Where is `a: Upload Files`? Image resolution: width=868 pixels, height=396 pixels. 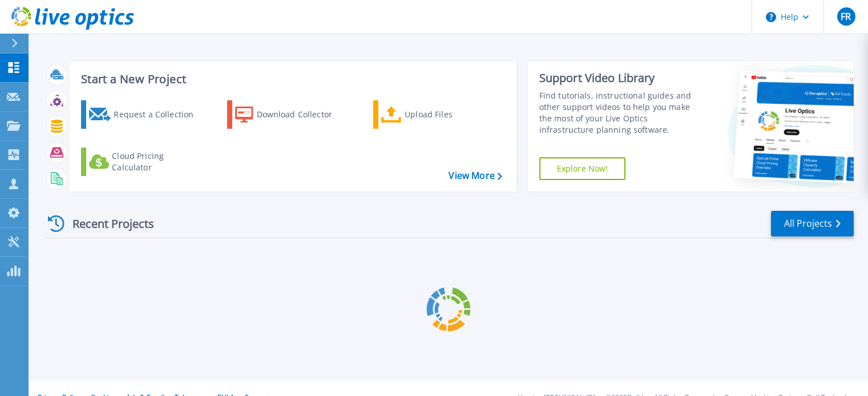 a: Upload Files is located at coordinates (436, 115).